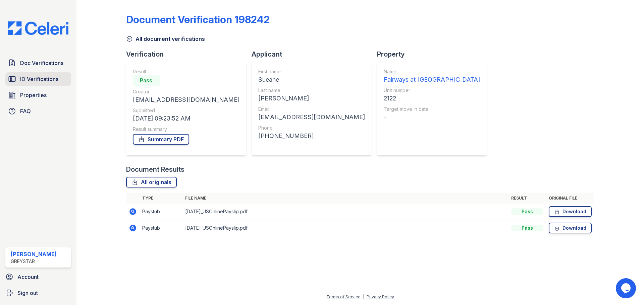 The height and width of the screenshot is (305, 644). What do you see at coordinates (38, 63) in the screenshot?
I see `a: Doc Verifications` at bounding box center [38, 63].